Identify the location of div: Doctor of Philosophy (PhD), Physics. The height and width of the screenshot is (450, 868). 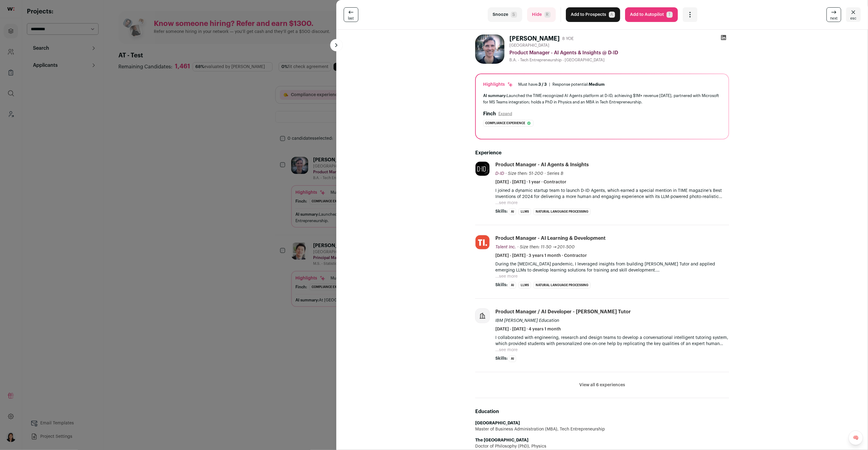
(602, 446).